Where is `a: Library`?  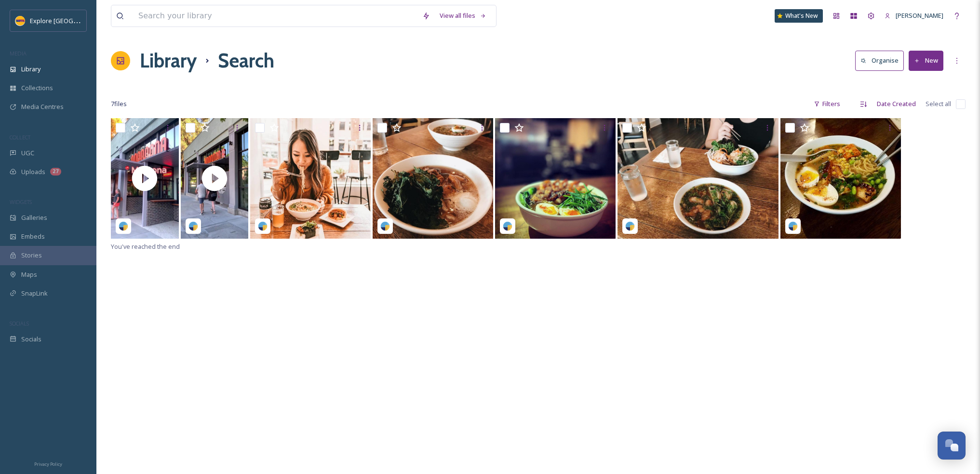
a: Library is located at coordinates (168, 61).